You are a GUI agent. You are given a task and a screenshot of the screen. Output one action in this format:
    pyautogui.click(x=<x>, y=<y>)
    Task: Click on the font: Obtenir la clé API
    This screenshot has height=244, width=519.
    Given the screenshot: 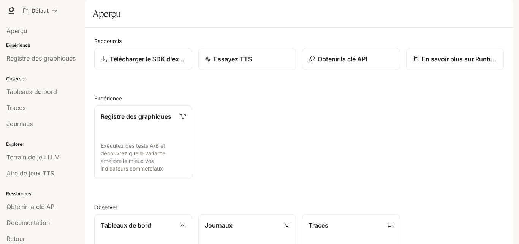 What is the action you would take?
    pyautogui.click(x=343, y=59)
    